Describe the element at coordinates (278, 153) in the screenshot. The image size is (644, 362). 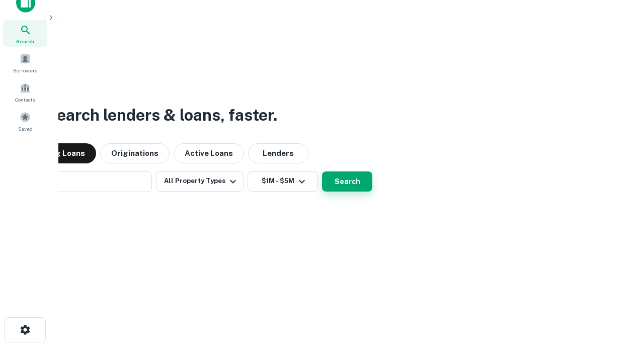
I see `button: Lenders` at that location.